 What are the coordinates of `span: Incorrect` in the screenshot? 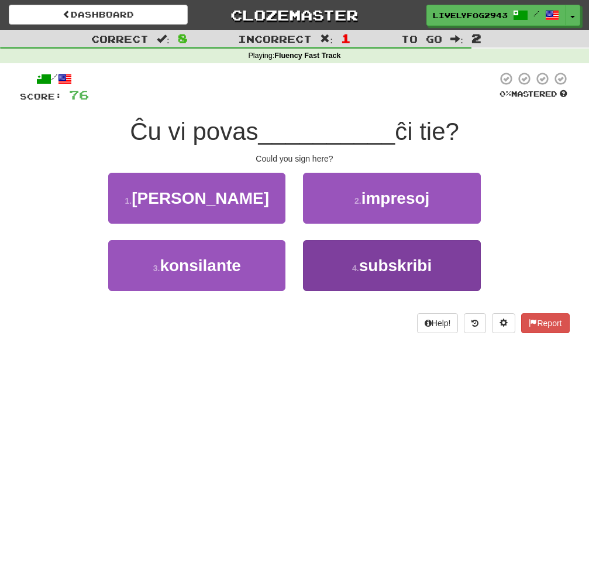 It's located at (275, 39).